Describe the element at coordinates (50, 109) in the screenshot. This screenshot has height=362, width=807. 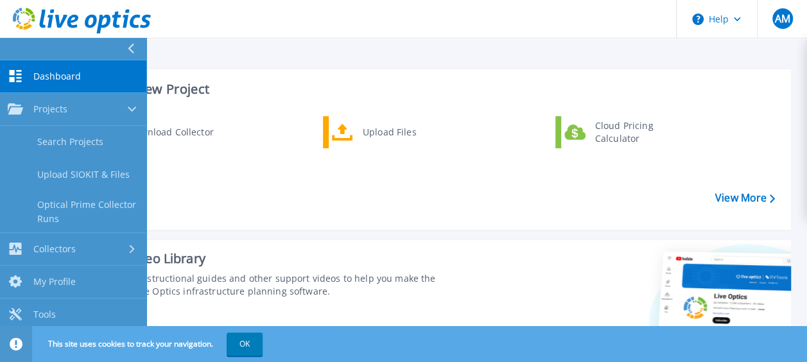
I see `span: Projects` at that location.